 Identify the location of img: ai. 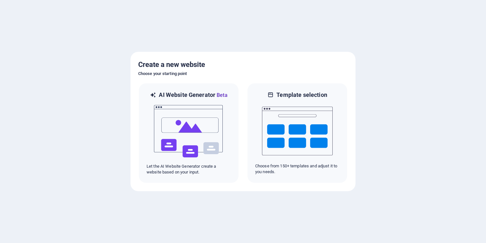
(189, 131).